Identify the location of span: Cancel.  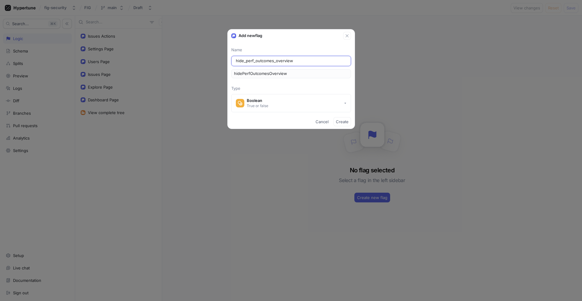
(322, 121).